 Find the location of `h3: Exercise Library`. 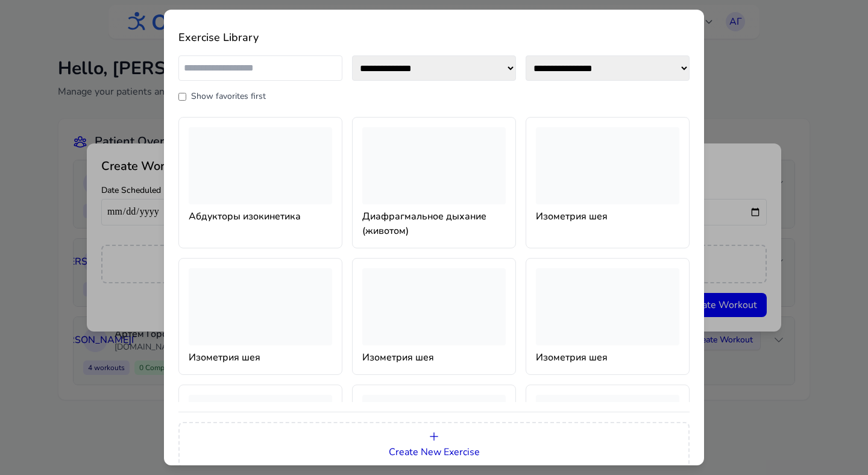

h3: Exercise Library is located at coordinates (434, 35).